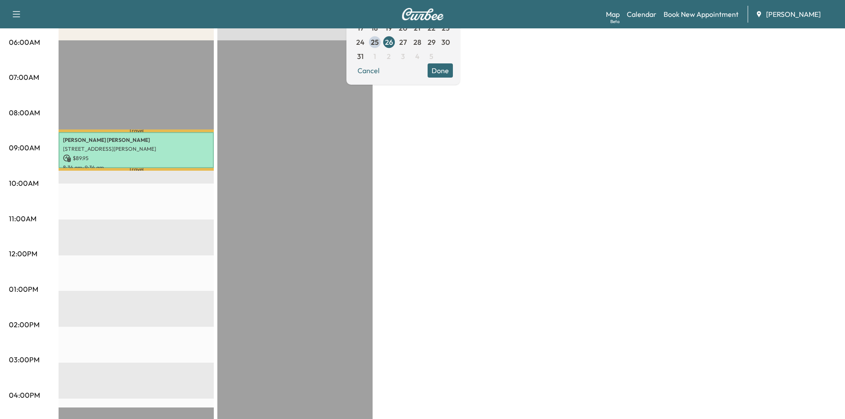 This screenshot has width=845, height=419. Describe the element at coordinates (24, 113) in the screenshot. I see `p: 08:00AM` at that location.